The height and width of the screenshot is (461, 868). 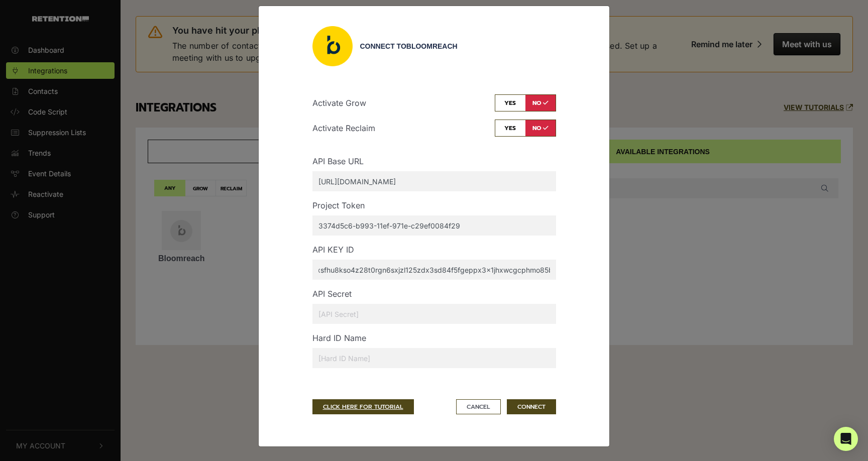 What do you see at coordinates (434, 225) in the screenshot?
I see `input: [Project Token]` at bounding box center [434, 225].